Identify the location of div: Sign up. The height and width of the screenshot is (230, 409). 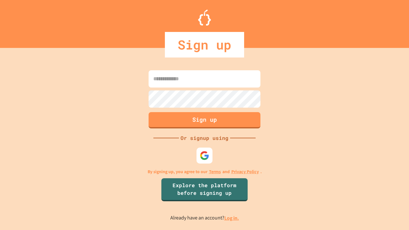
(205, 45).